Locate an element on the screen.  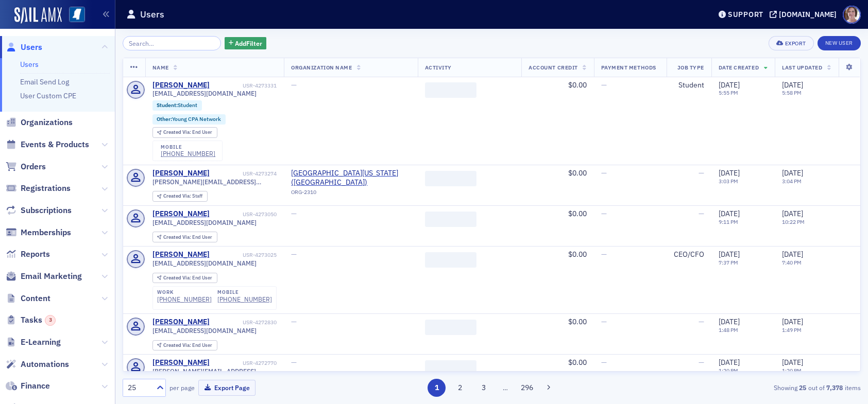
div: Other: is located at coordinates (189, 119).